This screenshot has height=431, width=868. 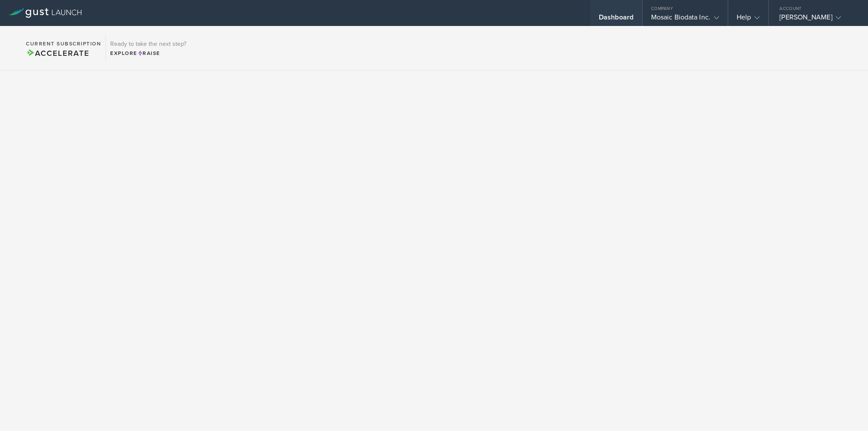 I want to click on div: Explore, so click(x=149, y=54).